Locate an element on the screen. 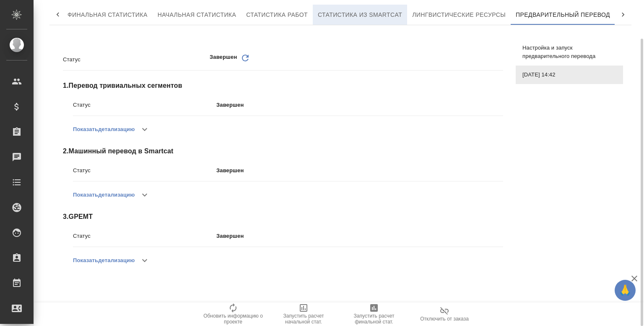 The height and width of the screenshot is (326, 644). span: Статистика работ is located at coordinates (277, 15).